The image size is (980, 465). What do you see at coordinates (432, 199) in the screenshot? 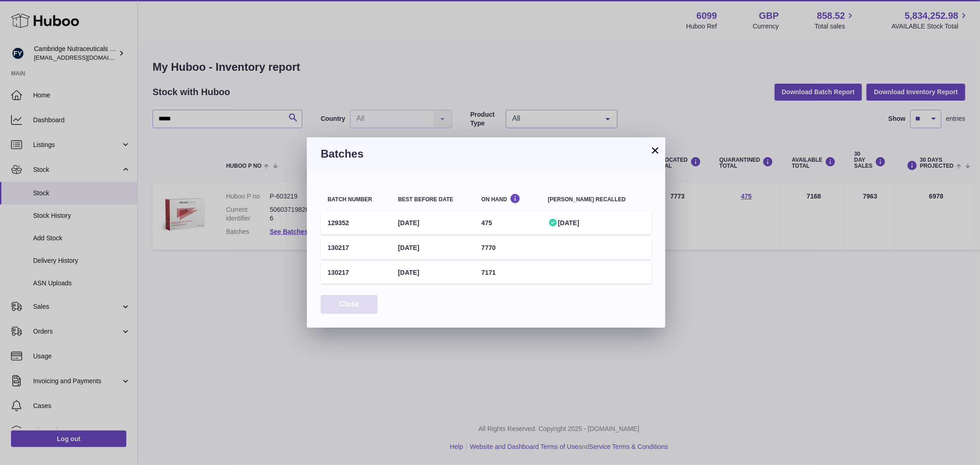
I see `div: Best before date` at bounding box center [432, 199].